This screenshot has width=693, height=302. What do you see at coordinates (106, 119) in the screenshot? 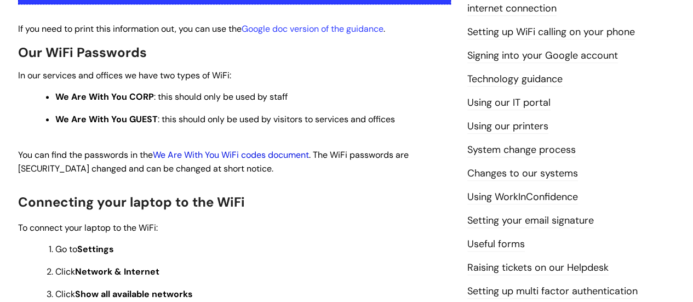
I see `strong: We Are With You GUEST` at bounding box center [106, 119].